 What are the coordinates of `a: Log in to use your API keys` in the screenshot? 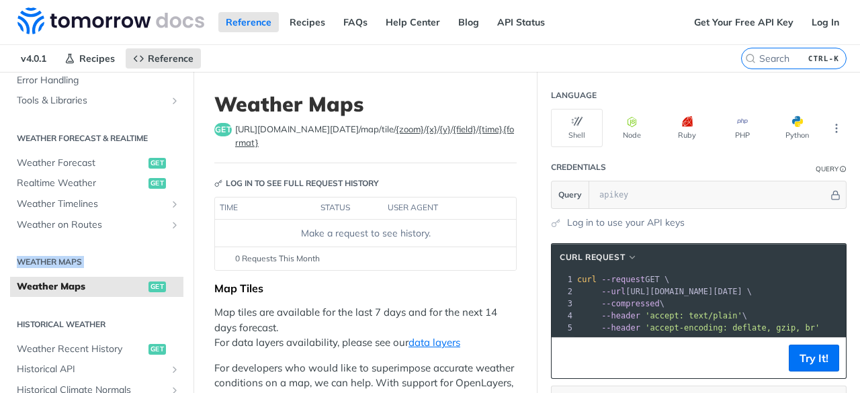 It's located at (626, 222).